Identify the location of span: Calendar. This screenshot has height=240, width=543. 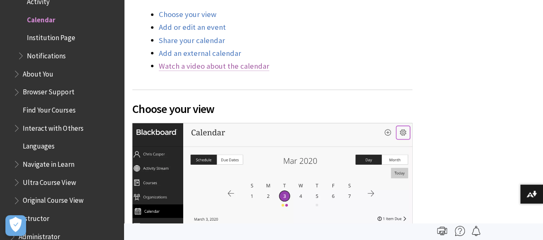
(41, 18).